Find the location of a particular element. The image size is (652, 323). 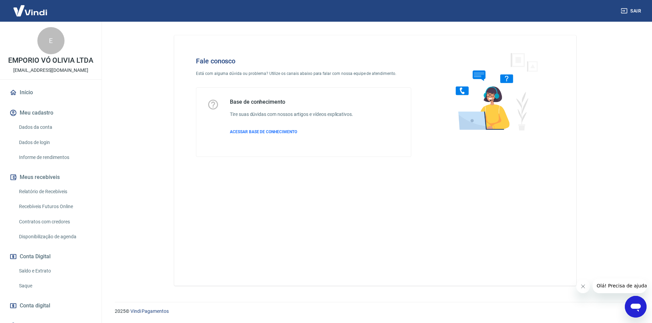

span: ACESSAR BASE DE CONHECIMENTO is located at coordinates (263, 132).